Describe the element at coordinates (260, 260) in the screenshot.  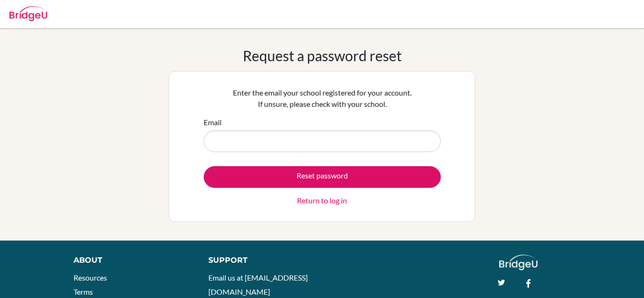
I see `div: Support` at that location.